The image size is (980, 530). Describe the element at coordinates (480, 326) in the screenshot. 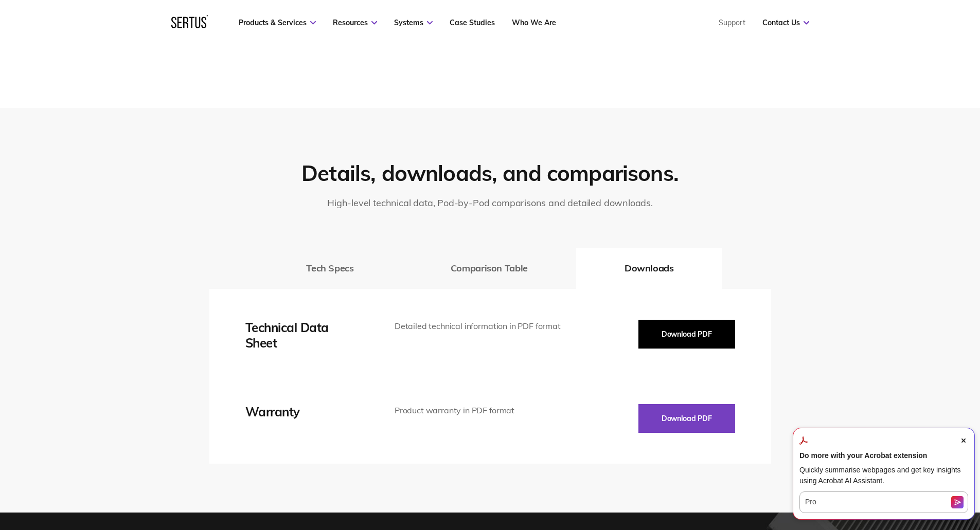

I see `div: Detailed technical information in PDF format` at that location.